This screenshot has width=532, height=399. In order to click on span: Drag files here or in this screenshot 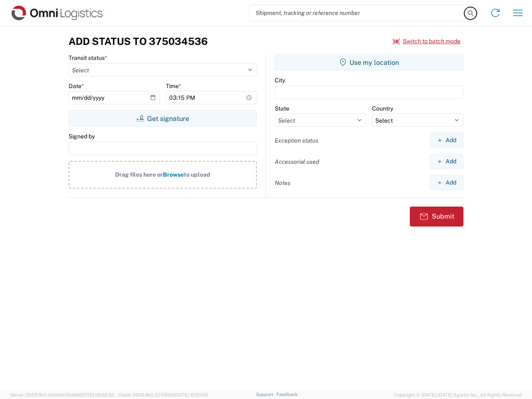, I will do `click(139, 175)`.